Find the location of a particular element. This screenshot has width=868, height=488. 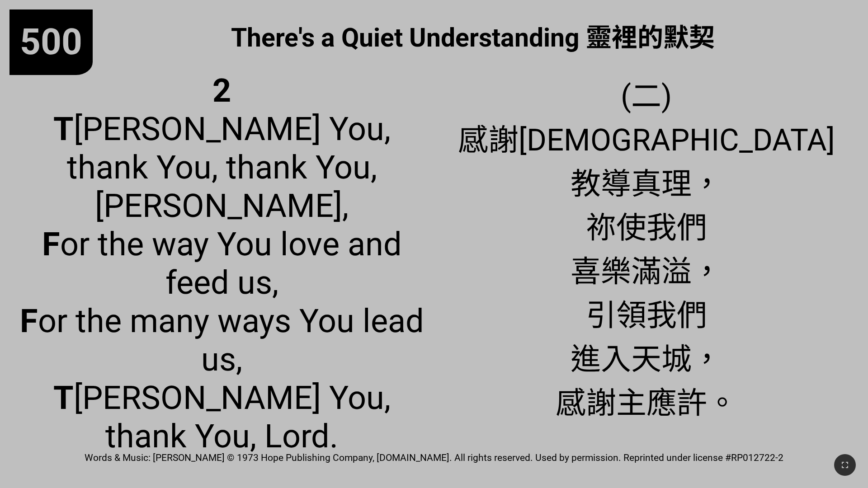

span: There's a Quiet Understanding 靈裡的默契 is located at coordinates (473, 35).